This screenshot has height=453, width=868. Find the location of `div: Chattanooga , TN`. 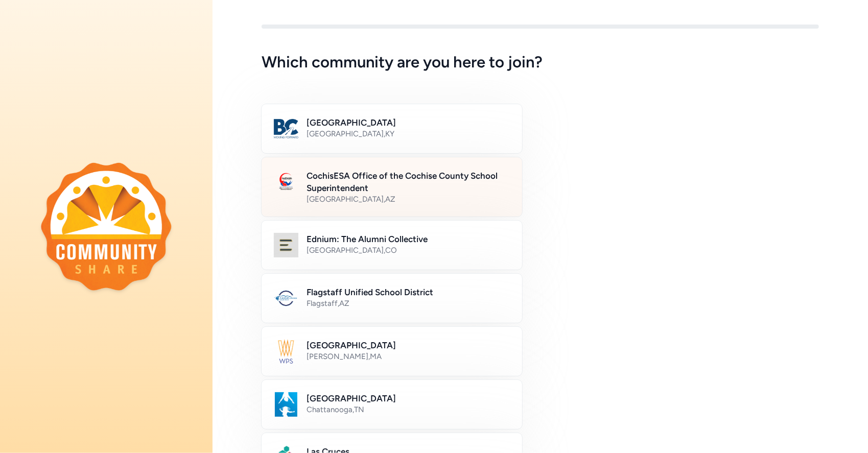

div: Chattanooga , TN is located at coordinates (408, 410).